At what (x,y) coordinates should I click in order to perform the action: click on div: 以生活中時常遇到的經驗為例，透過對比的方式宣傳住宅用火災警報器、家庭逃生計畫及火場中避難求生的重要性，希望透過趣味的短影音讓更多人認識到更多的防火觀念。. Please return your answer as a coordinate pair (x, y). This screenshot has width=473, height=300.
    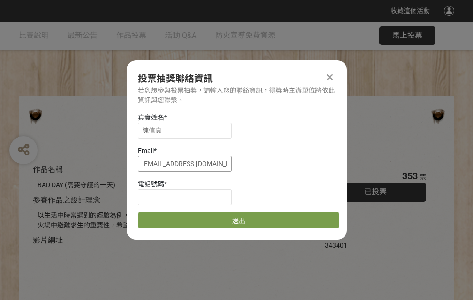
    Looking at the image, I should click on (167, 221).